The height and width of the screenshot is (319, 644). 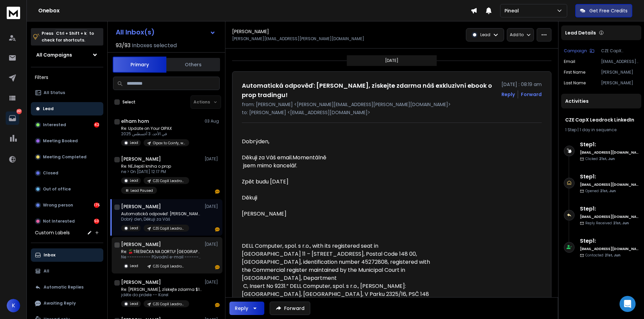 What do you see at coordinates (155, 134) in the screenshot?
I see `p: ‫في الأحد، 3 أغسطس 2025` at bounding box center [155, 134].